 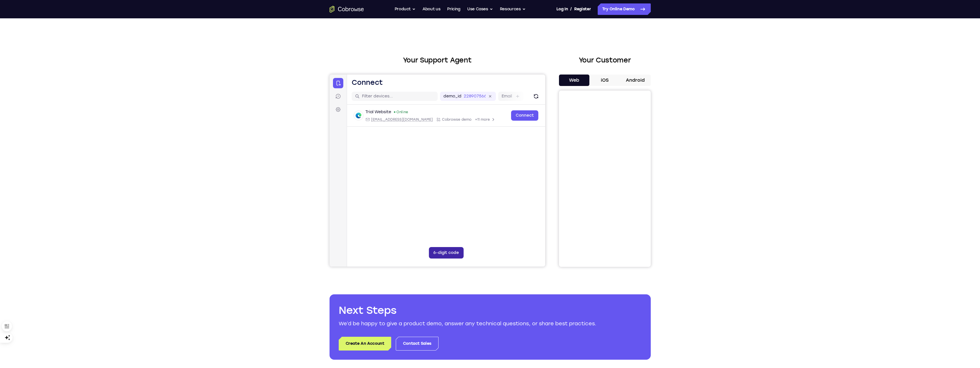 What do you see at coordinates (122, 22) in the screenshot?
I see `label: demo_id` at bounding box center [122, 22].